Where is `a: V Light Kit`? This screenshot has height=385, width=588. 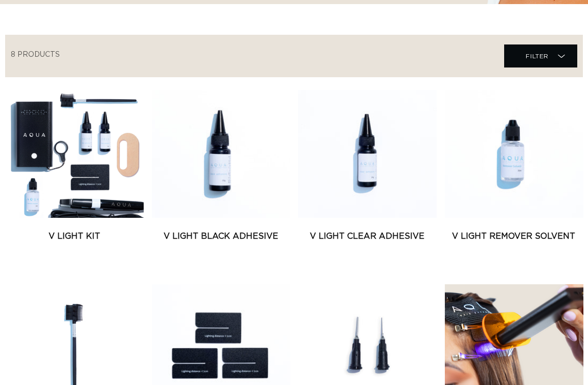
a: V Light Kit is located at coordinates (75, 236).